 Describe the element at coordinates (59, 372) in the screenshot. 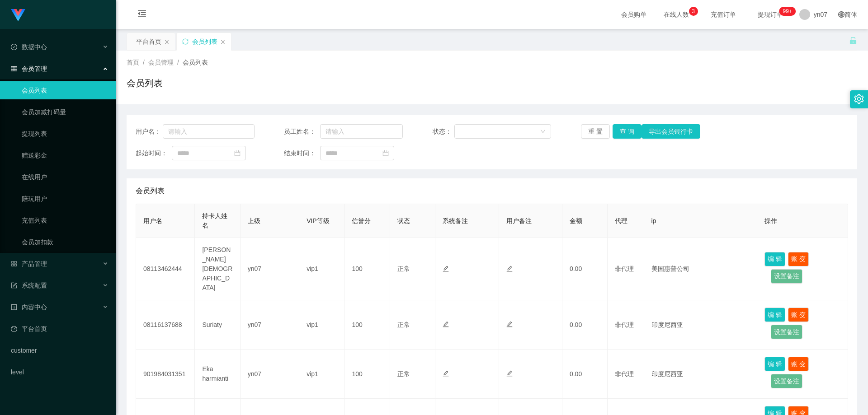

I see `a: level` at that location.